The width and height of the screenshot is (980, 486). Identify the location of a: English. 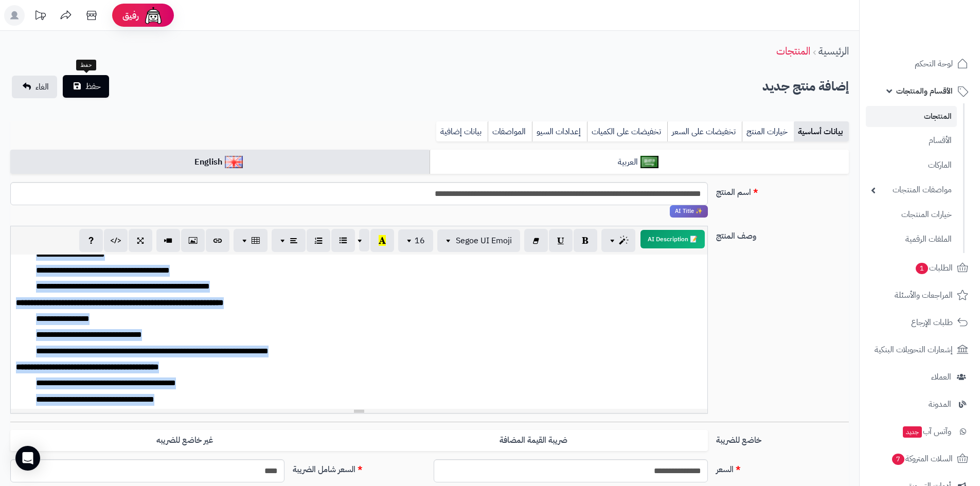
(220, 162).